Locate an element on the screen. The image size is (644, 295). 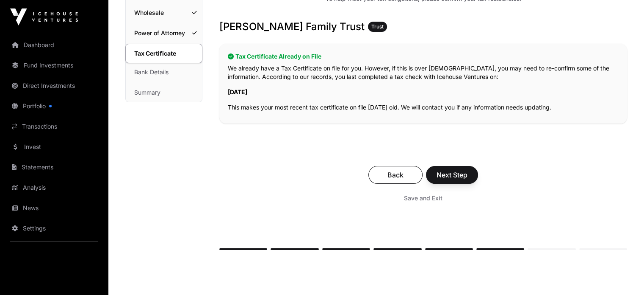
a: Tax Certificate is located at coordinates (164, 53).